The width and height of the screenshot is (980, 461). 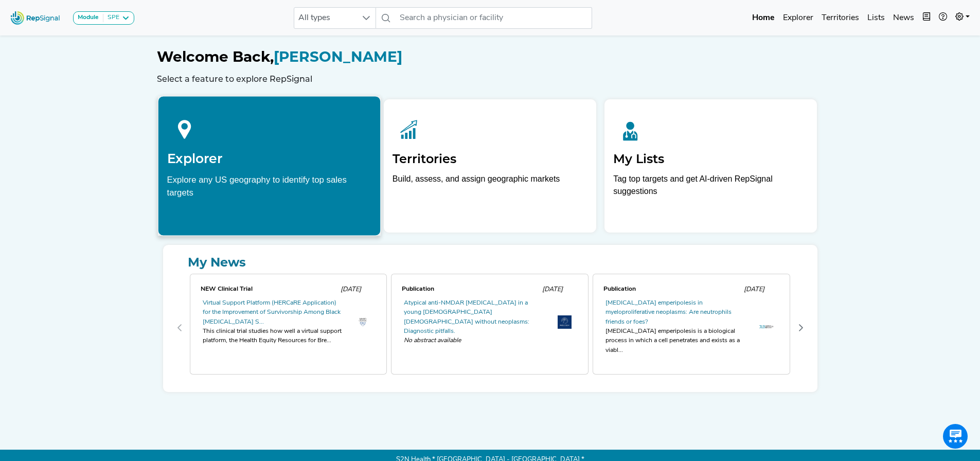 I want to click on h2: Explorer, so click(x=269, y=159).